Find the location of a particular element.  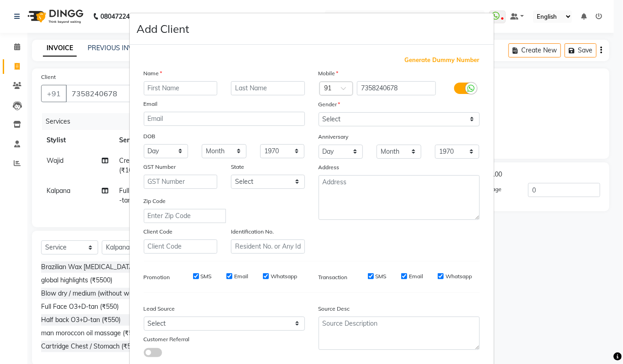

label: Gender is located at coordinates (330, 105).